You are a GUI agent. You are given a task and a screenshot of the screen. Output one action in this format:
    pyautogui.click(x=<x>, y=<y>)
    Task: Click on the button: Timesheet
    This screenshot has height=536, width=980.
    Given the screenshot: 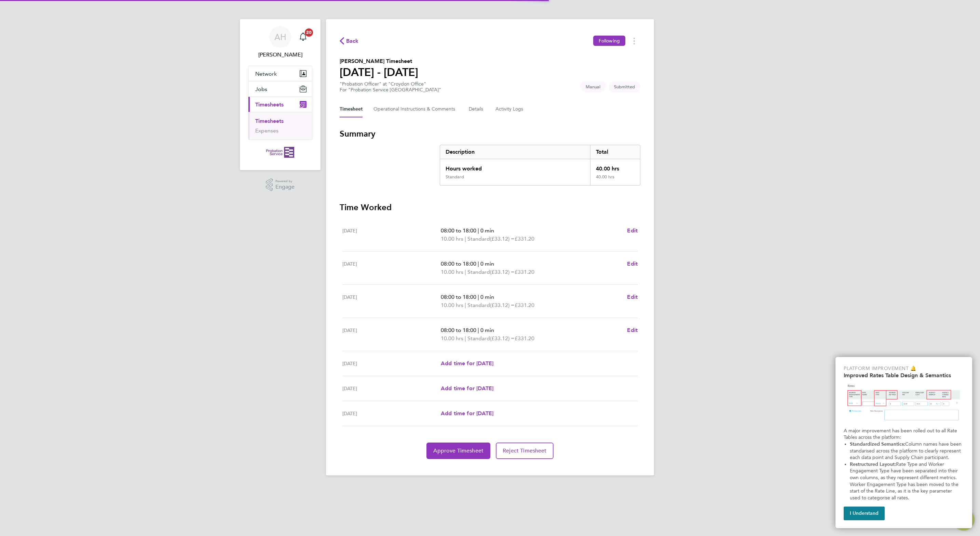 What is the action you would take?
    pyautogui.click(x=351, y=109)
    